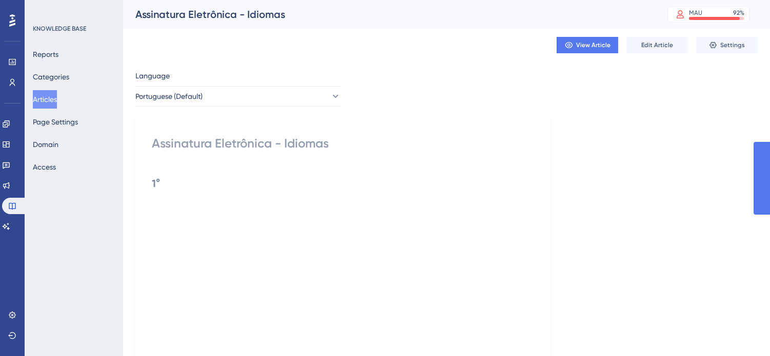 This screenshot has height=356, width=770. What do you see at coordinates (732, 45) in the screenshot?
I see `span: Settings` at bounding box center [732, 45].